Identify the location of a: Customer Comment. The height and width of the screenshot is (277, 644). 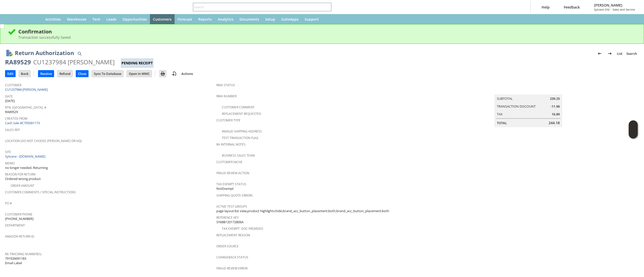
(238, 107).